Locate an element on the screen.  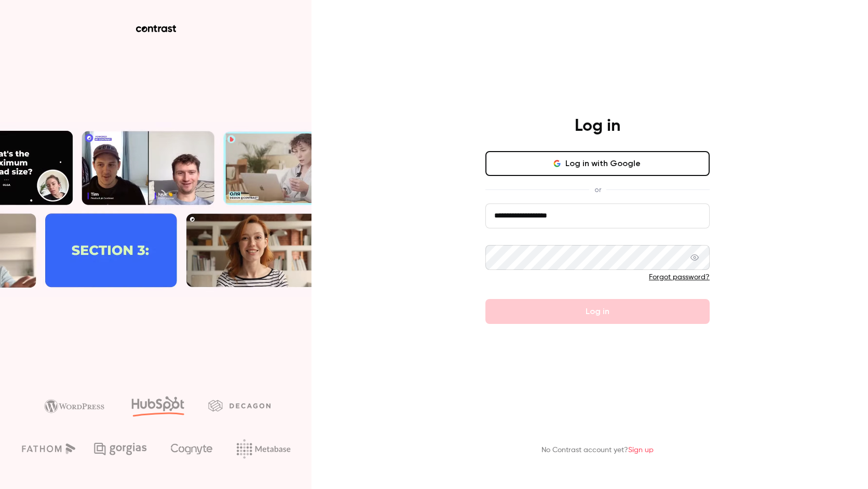
a: Sign up is located at coordinates (640, 450).